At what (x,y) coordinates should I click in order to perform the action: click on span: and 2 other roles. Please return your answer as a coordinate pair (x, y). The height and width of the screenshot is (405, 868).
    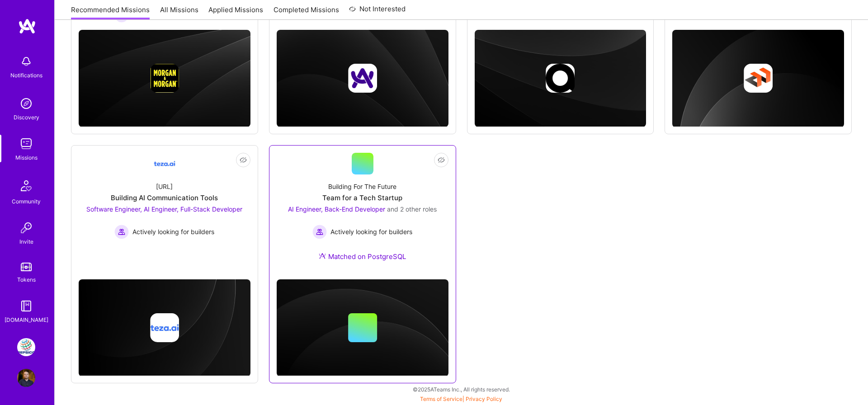
    Looking at the image, I should click on (412, 209).